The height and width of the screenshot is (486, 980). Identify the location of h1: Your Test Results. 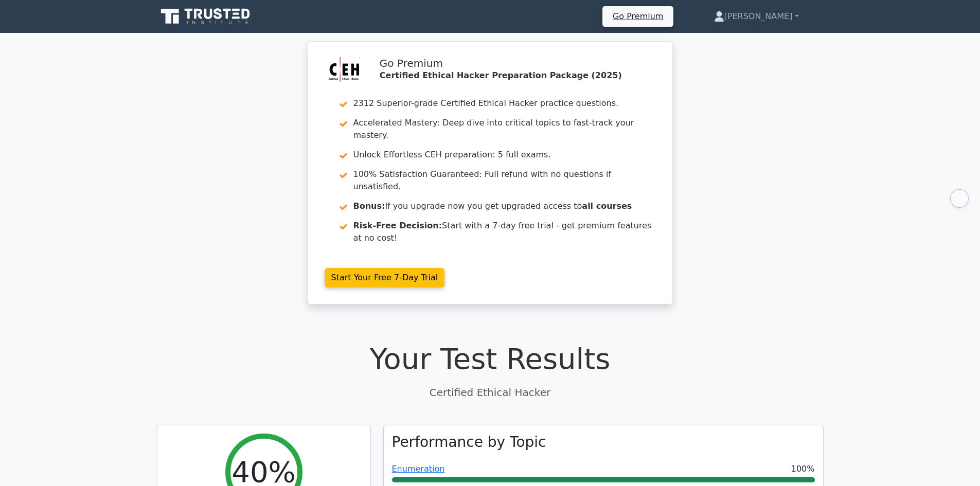
(490, 358).